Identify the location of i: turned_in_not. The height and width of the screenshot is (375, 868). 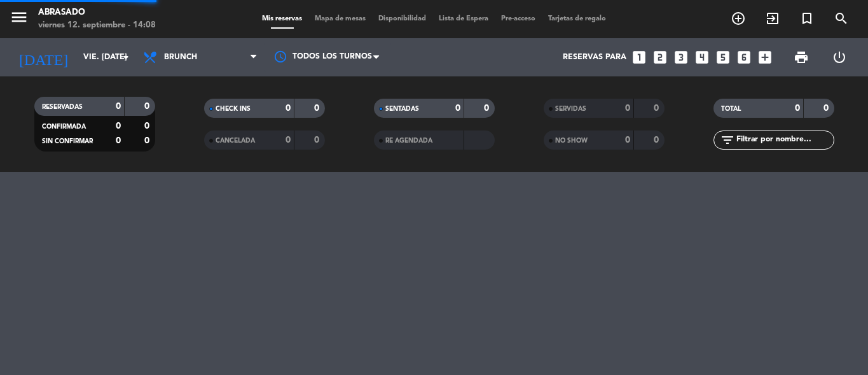
(807, 19).